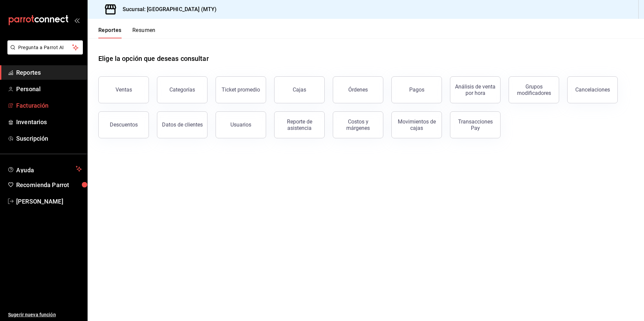  I want to click on button: Pregunta a Parrot AI, so click(45, 47).